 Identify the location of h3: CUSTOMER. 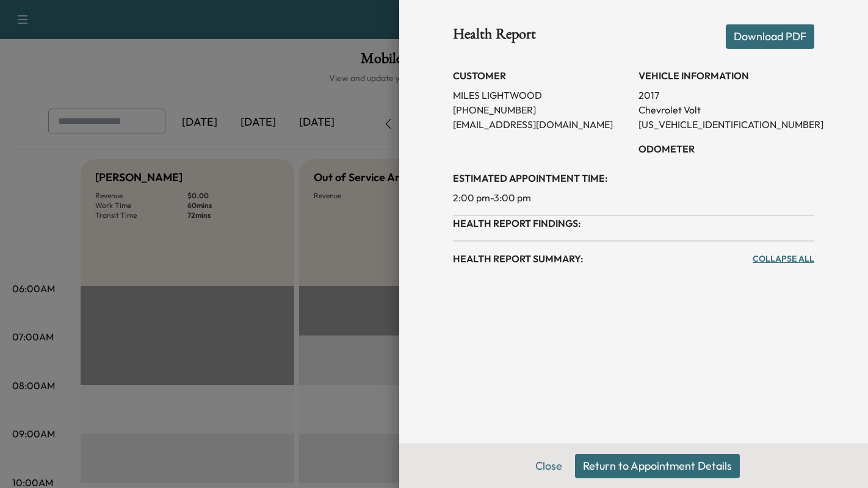
(541, 76).